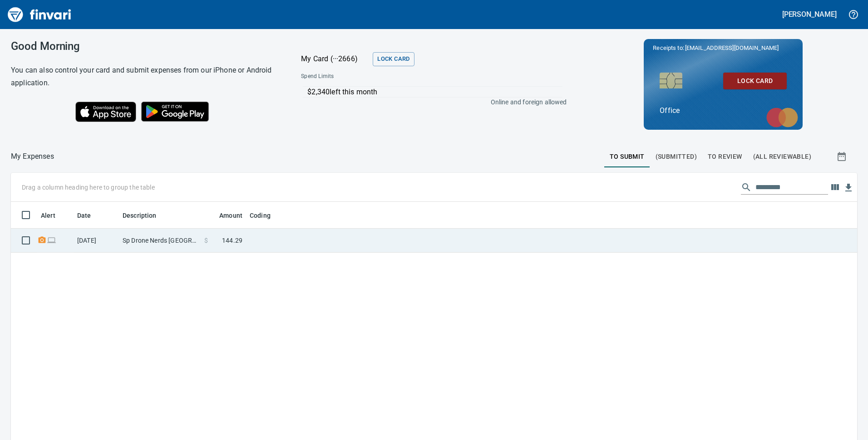 Image resolution: width=868 pixels, height=440 pixels. What do you see at coordinates (335, 59) in the screenshot?
I see `p: My Card (···2666)` at bounding box center [335, 59].